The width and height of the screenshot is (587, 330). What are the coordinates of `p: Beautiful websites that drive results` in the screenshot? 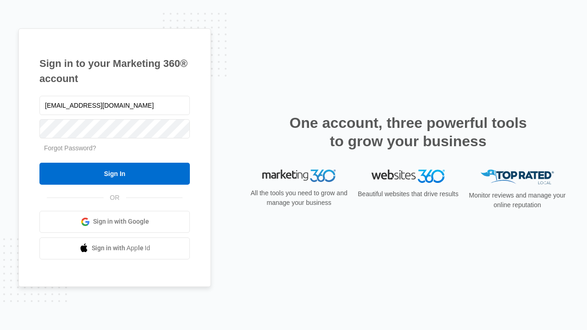 It's located at (408, 194).